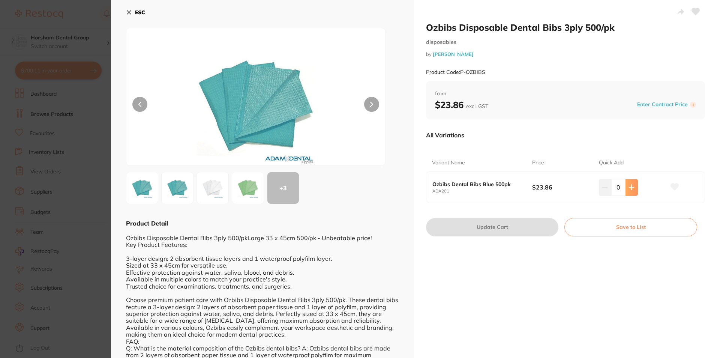 The width and height of the screenshot is (717, 358). What do you see at coordinates (477, 106) in the screenshot?
I see `span: excl. GST` at bounding box center [477, 106].